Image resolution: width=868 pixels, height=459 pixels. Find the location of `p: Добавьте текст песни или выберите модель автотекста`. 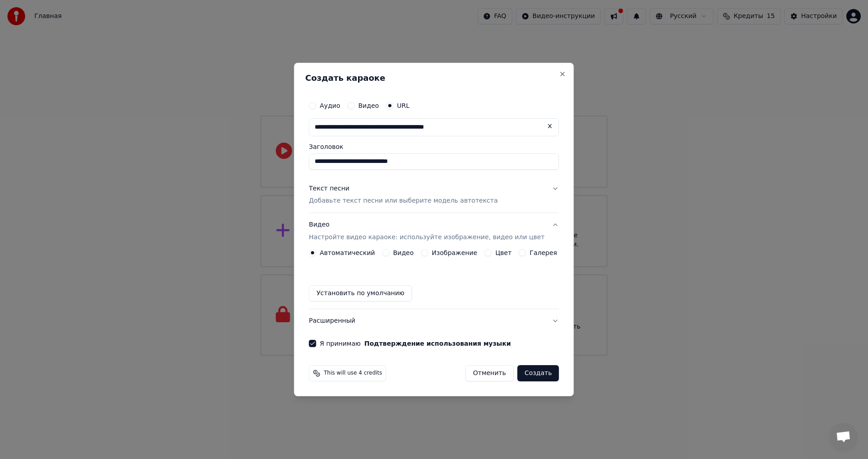

p: Добавьте текст песни или выберите модель автотекста is located at coordinates (403, 202).